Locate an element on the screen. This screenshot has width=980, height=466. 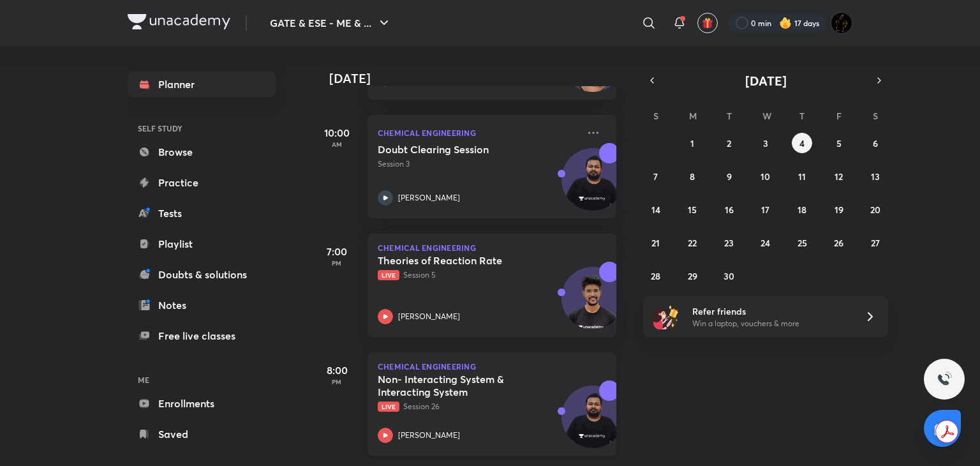
button: September 11, 2025 is located at coordinates (802, 176).